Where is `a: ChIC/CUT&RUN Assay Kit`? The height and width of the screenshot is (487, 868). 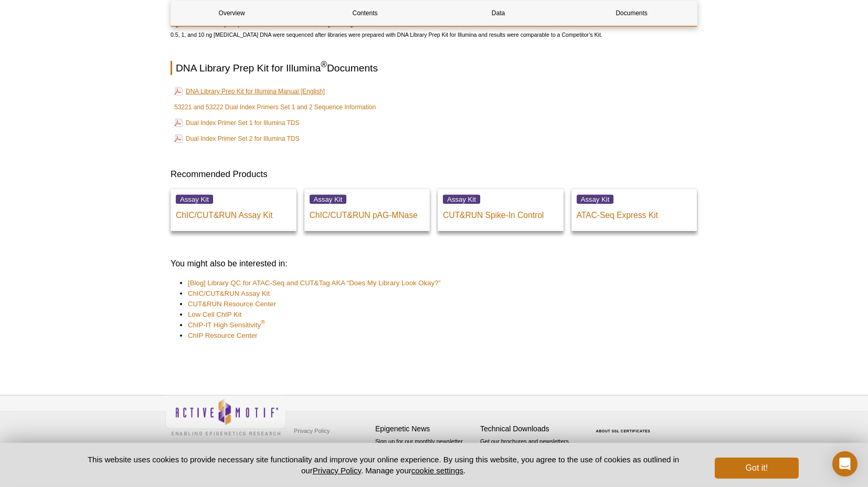
a: ChIC/CUT&RUN Assay Kit is located at coordinates (229, 294).